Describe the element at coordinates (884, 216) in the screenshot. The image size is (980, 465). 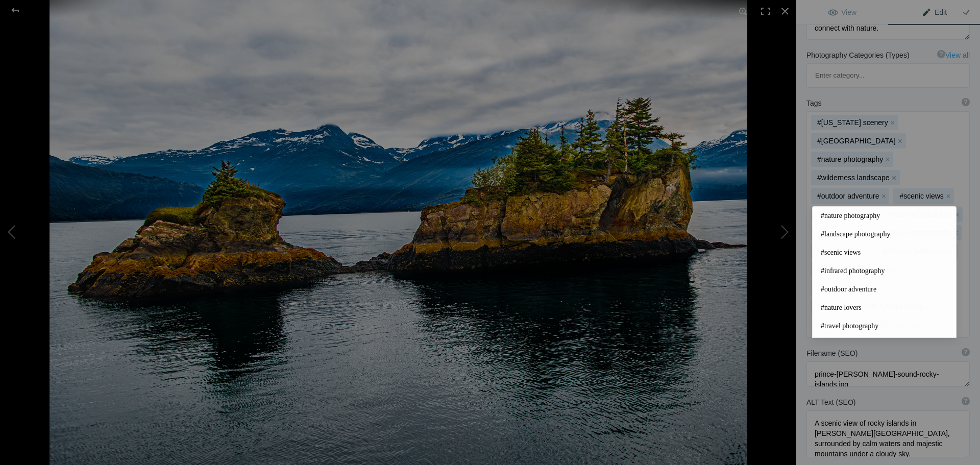
I see `span: #nature photography` at that location.